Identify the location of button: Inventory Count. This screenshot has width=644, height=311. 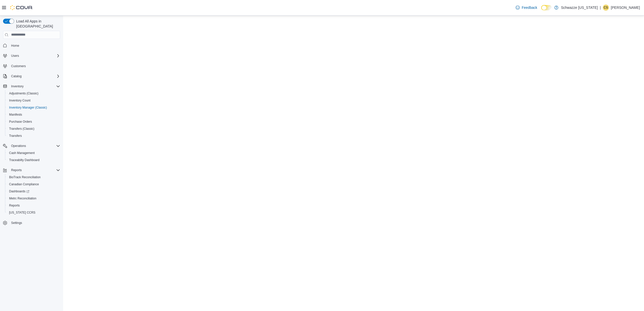
(33, 100).